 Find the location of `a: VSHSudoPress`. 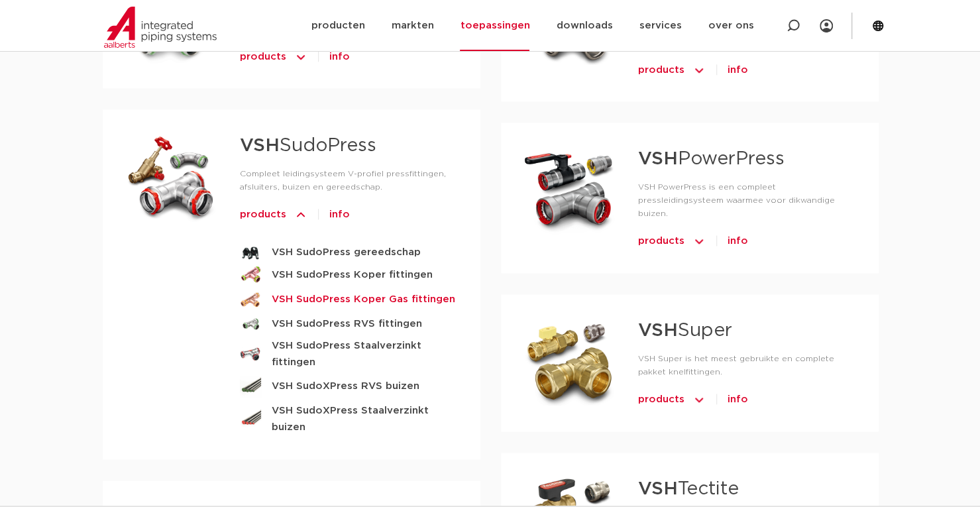

a: VSHSudoPress is located at coordinates (308, 146).